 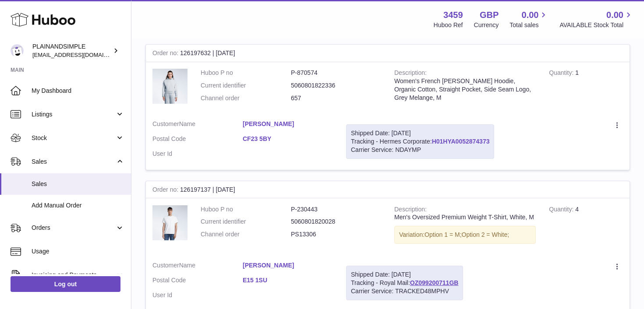 I want to click on span: Total sales, so click(x=529, y=25).